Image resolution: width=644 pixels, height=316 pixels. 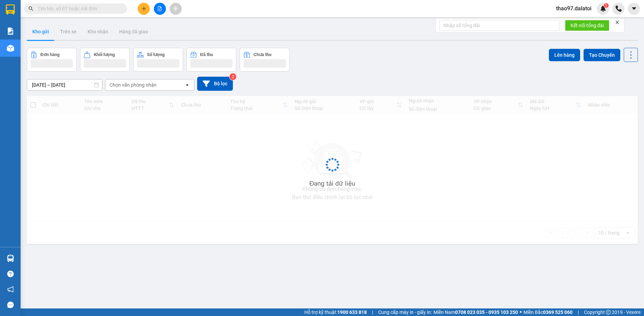 I want to click on button: Kho nhận, so click(x=98, y=31).